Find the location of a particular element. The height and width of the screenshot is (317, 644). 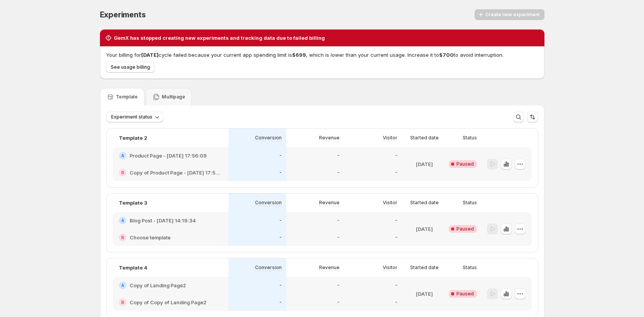

p: Your billing for cycle failed because your current app spending limit is , which is lower than yo... is located at coordinates (322, 54).